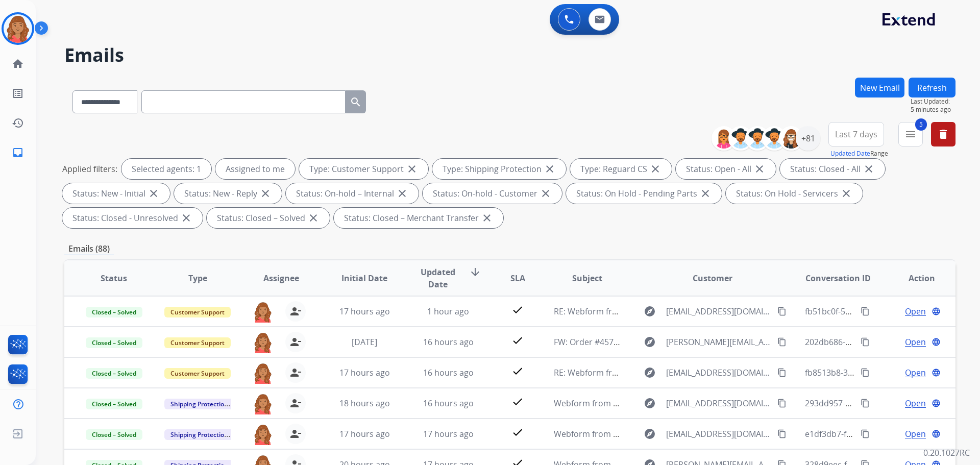 This screenshot has height=465, width=980. What do you see at coordinates (851, 154) in the screenshot?
I see `button: Updated Date` at bounding box center [851, 154].